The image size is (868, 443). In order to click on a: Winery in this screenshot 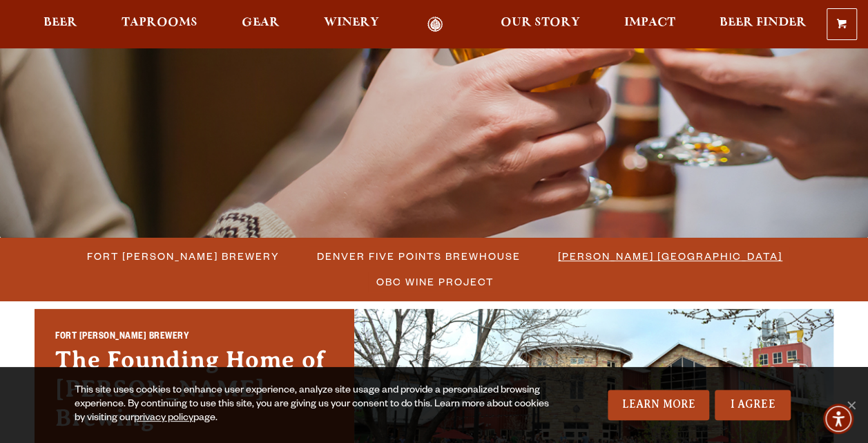, I will do `click(351, 24)`.